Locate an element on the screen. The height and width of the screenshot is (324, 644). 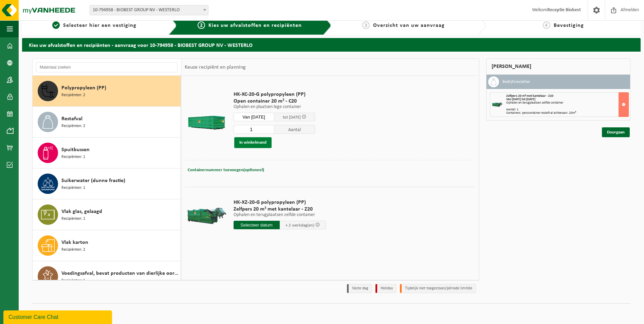
button: Spuitbussen Recipiënten: 1 is located at coordinates (106, 153).